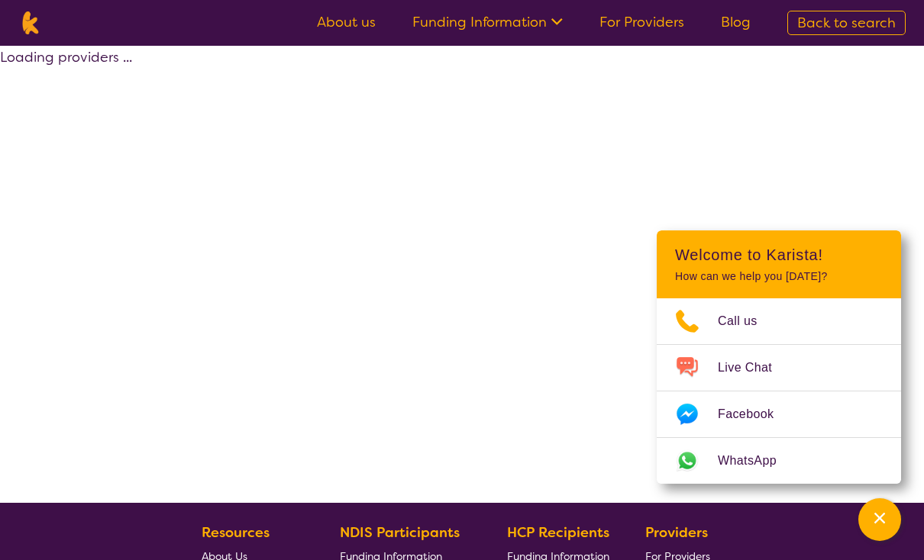 This screenshot has height=560, width=924. What do you see at coordinates (778, 390) in the screenshot?
I see `ul: Choose channel` at bounding box center [778, 390].